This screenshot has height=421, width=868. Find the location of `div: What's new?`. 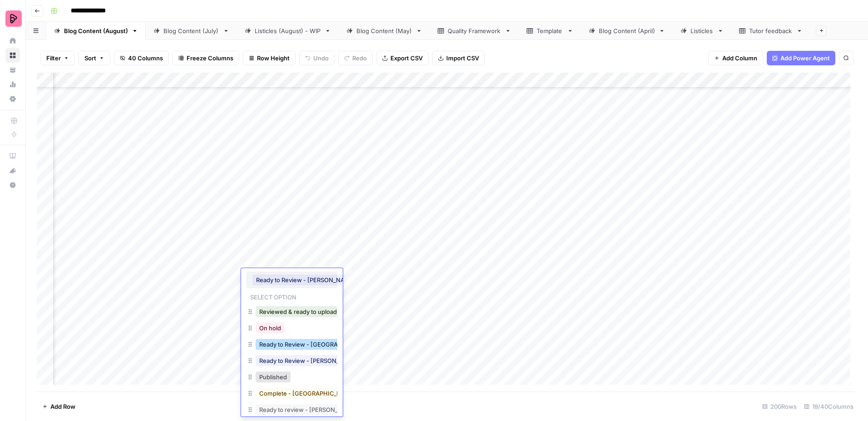

div: What's new? is located at coordinates (12, 171).